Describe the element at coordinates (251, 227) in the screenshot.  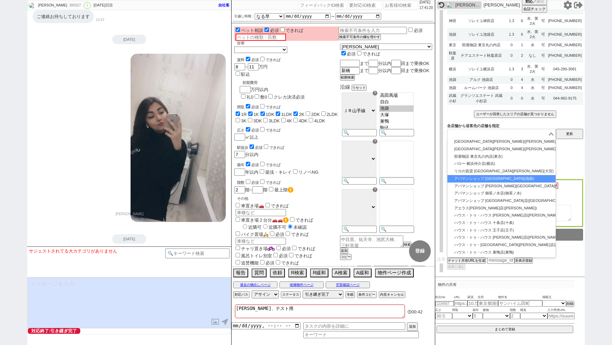
I see `label: 近隣可` at that location.